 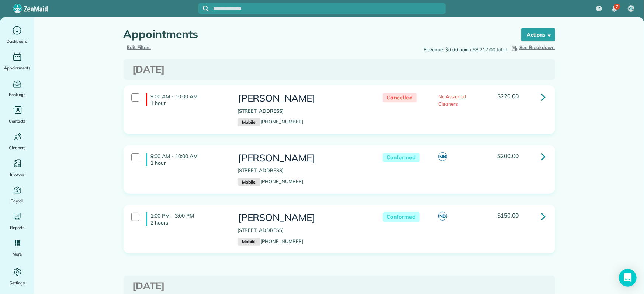 What do you see at coordinates (17, 42) in the screenshot?
I see `span: Dashboard` at bounding box center [17, 42].